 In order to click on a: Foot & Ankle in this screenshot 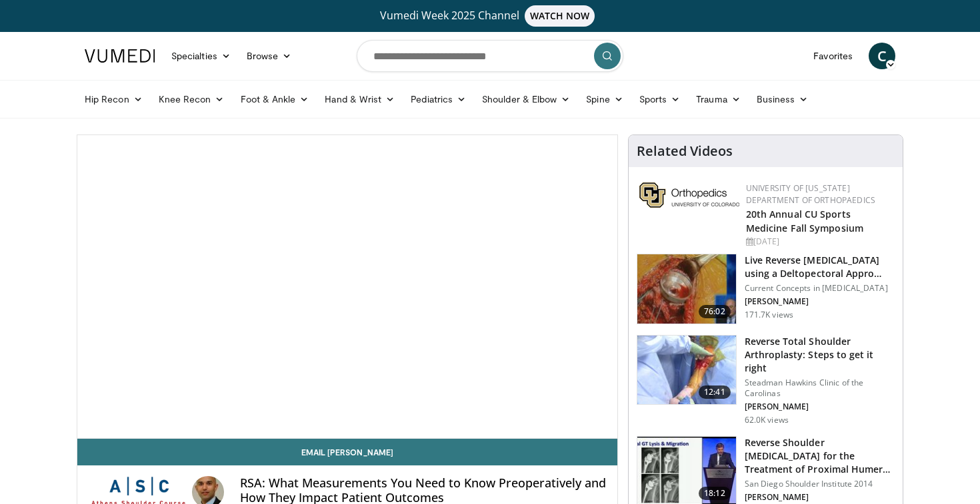, I will do `click(275, 99)`.